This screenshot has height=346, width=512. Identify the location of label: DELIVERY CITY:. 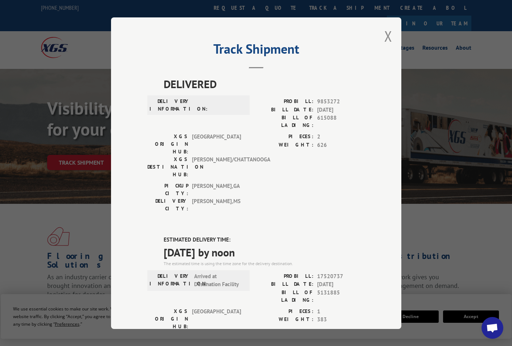
(168, 205).